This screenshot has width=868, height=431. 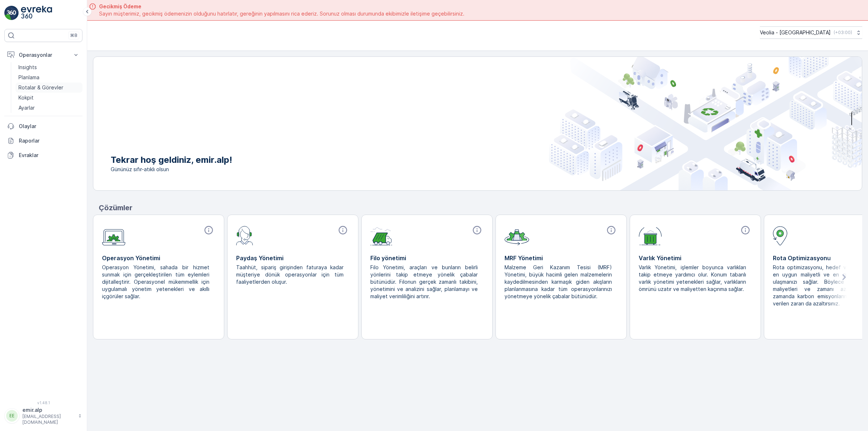 What do you see at coordinates (49, 78) in the screenshot?
I see `a: Planlama` at bounding box center [49, 78].